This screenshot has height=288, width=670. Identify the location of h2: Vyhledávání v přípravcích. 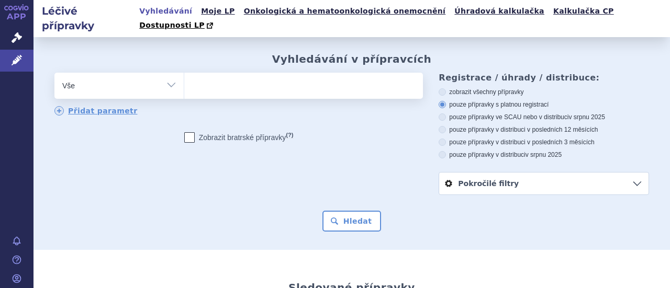
(352, 59).